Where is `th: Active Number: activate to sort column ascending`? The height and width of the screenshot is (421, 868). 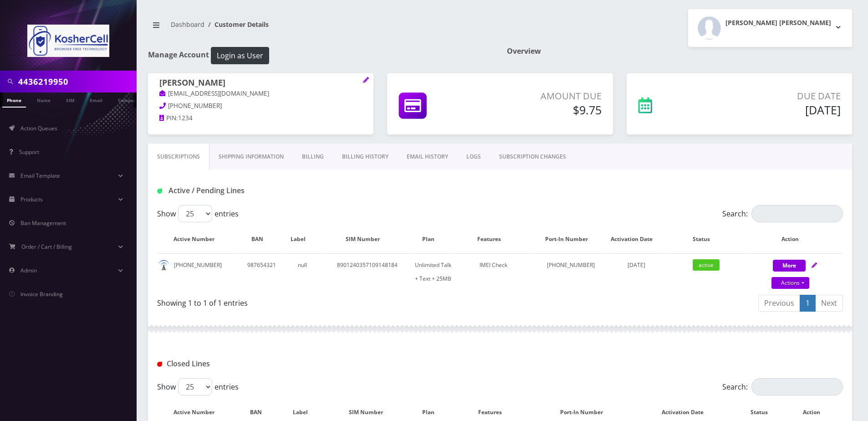 th: Active Number: activate to sort column ascending is located at coordinates (199, 239).